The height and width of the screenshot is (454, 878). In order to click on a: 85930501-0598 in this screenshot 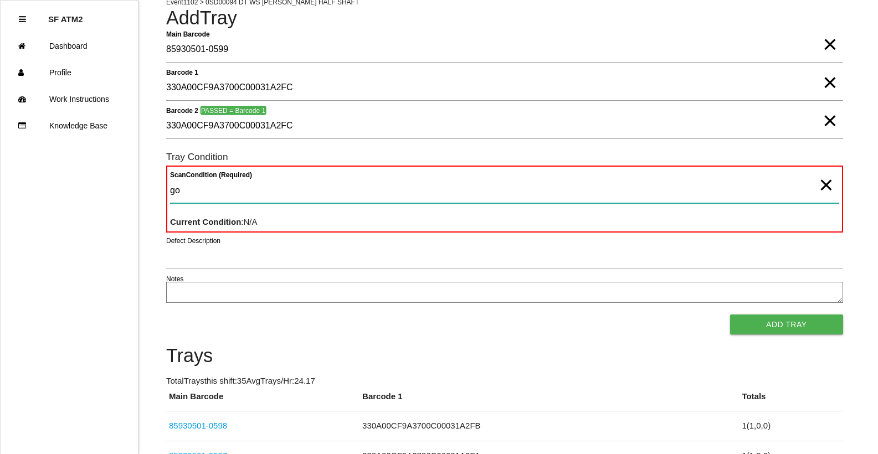, I will do `click(198, 426)`.